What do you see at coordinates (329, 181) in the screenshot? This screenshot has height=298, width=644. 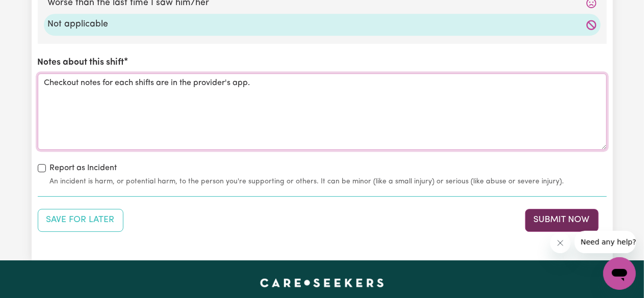 I see `small: An incident is harm, or potential harm, to the person you're supporting or others. It can be mino...` at bounding box center [329, 181].